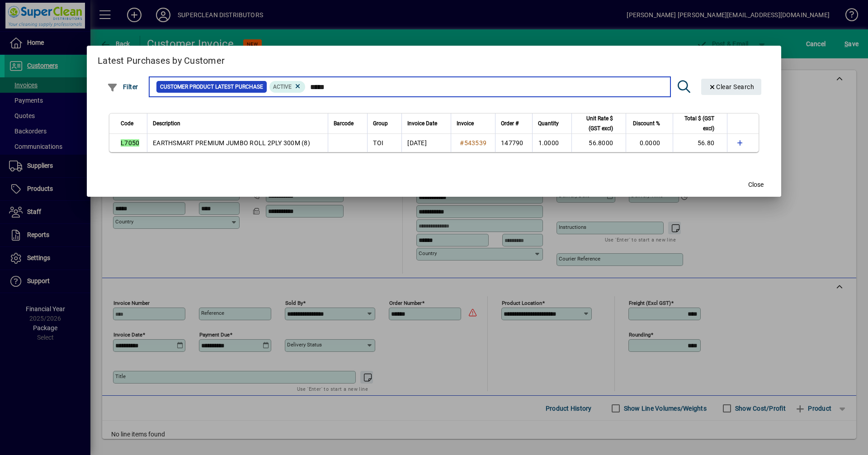 This screenshot has width=868, height=455. Describe the element at coordinates (422, 124) in the screenshot. I see `span: Invoice Date` at that location.